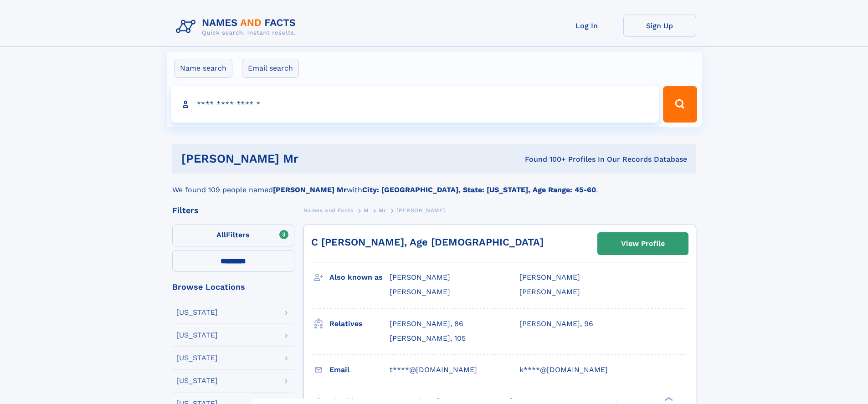 Image resolution: width=868 pixels, height=404 pixels. Describe the element at coordinates (415, 104) in the screenshot. I see `input: search input` at that location.